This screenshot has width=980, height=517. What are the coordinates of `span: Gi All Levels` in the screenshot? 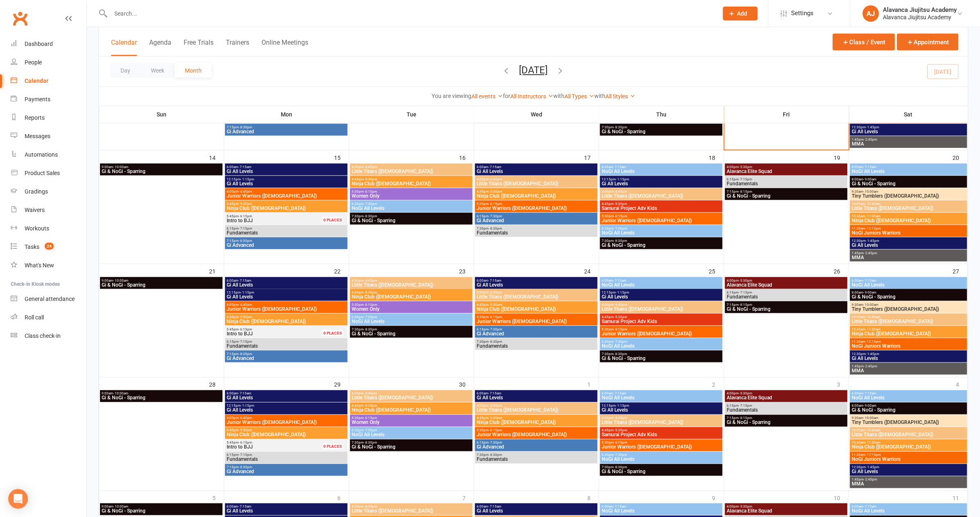 It's located at (908, 131).